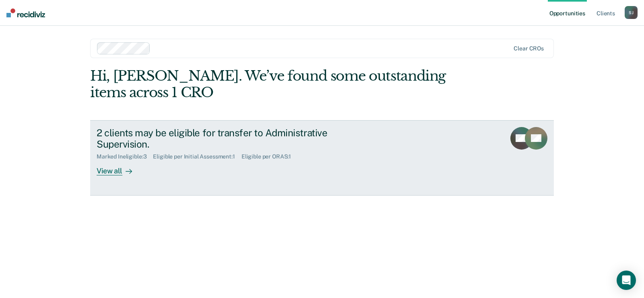 The width and height of the screenshot is (644, 298). What do you see at coordinates (528, 49) in the screenshot?
I see `div: Clear CROs` at bounding box center [528, 49].